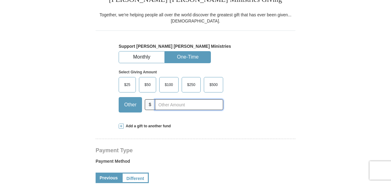 The width and height of the screenshot is (391, 184). What do you see at coordinates (127, 85) in the screenshot?
I see `span: $25` at bounding box center [127, 85].